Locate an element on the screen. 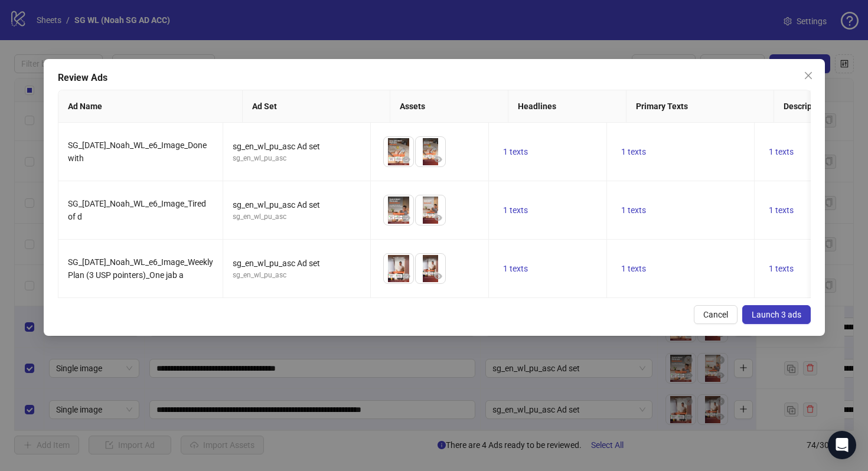 This screenshot has width=868, height=471. div: Review Ads is located at coordinates (434, 78).